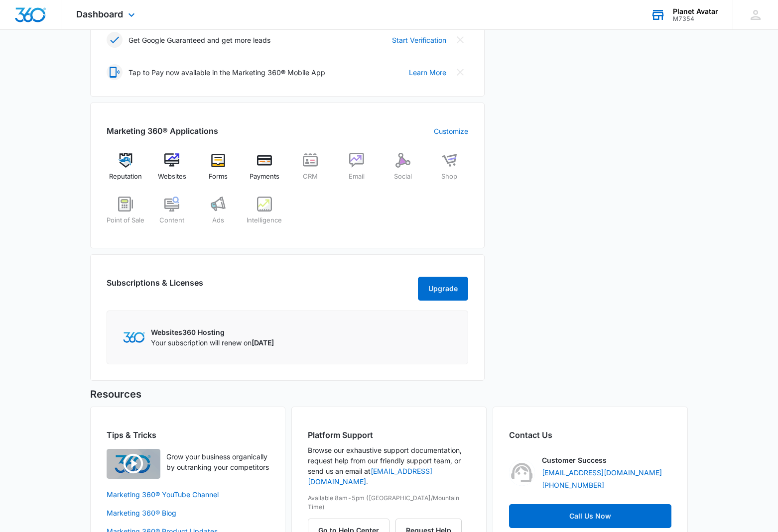 Image resolution: width=778 pixels, height=532 pixels. Describe the element at coordinates (427, 72) in the screenshot. I see `a: Learn More` at that location.